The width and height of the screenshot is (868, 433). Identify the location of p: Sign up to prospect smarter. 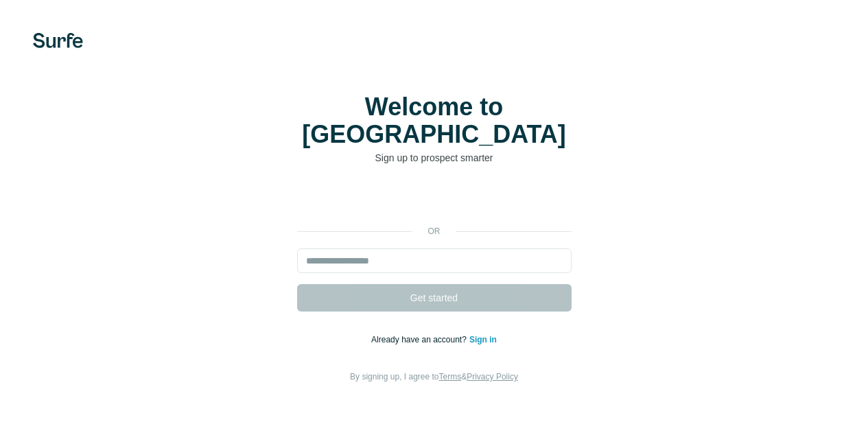
(434, 157).